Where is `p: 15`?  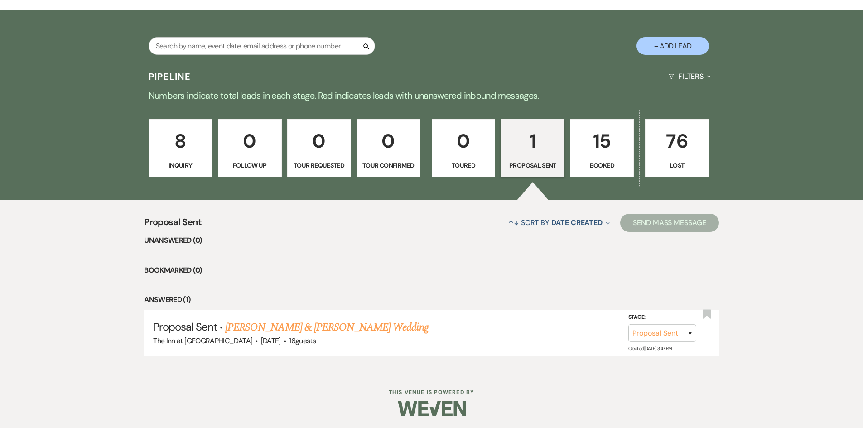 p: 15 is located at coordinates (602, 141).